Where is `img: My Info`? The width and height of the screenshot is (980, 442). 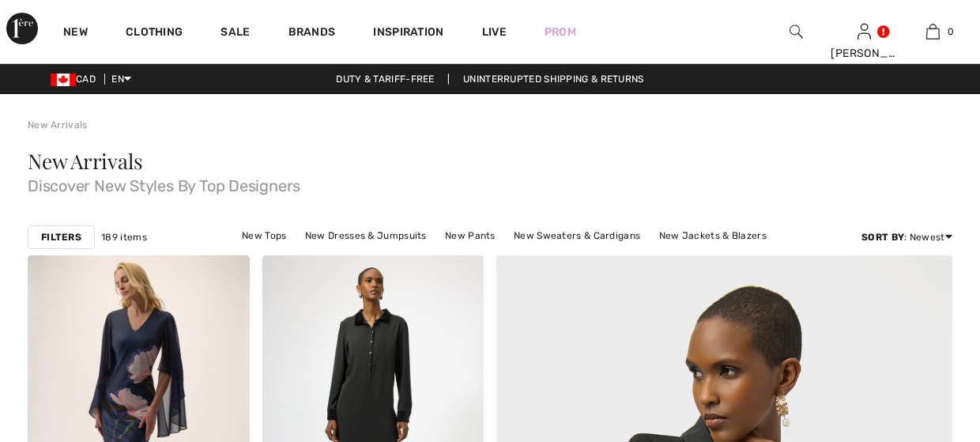
img: My Info is located at coordinates (864, 32).